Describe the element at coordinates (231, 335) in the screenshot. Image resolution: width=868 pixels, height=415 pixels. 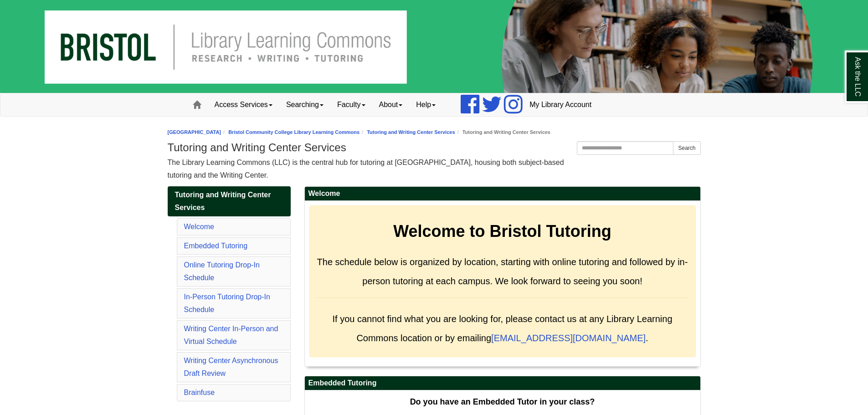
I see `a: Writing Center In-Person and Virtual Schedule` at that location.